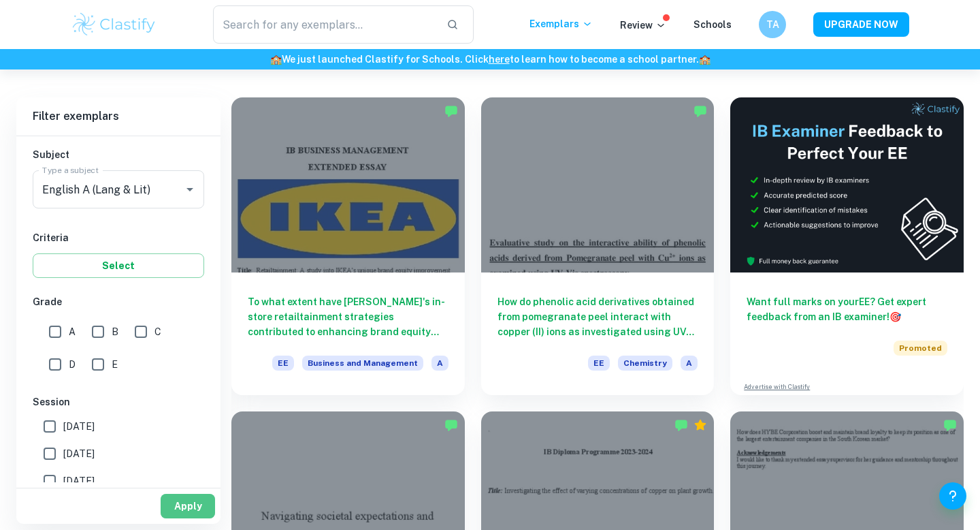 The image size is (980, 530). Describe the element at coordinates (598, 316) in the screenshot. I see `h6: How do phenolic acid derivatives obtained from pomegranate peel interact with copper (II) ions as...` at that location.